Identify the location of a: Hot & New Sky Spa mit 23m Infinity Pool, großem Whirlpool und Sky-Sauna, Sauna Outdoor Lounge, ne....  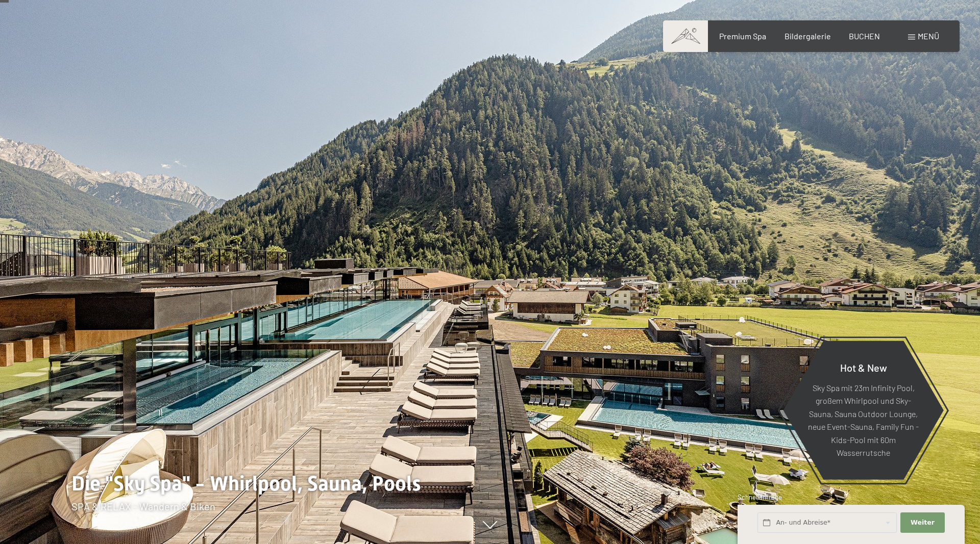
(863, 410).